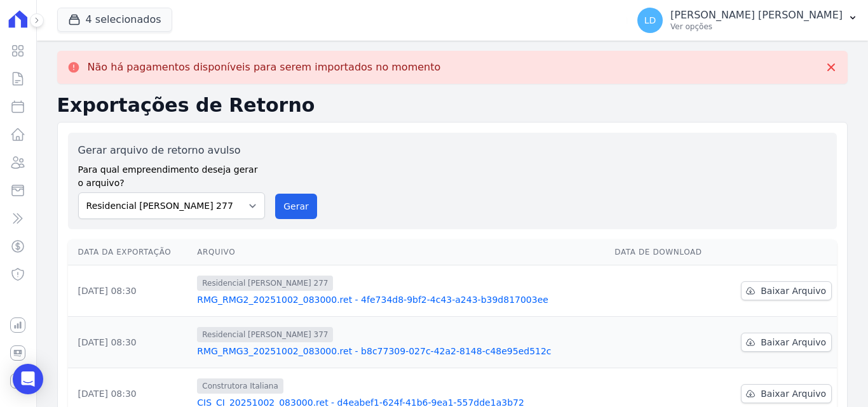 This screenshot has height=407, width=868. Describe the element at coordinates (756, 27) in the screenshot. I see `p: Ver opções` at that location.